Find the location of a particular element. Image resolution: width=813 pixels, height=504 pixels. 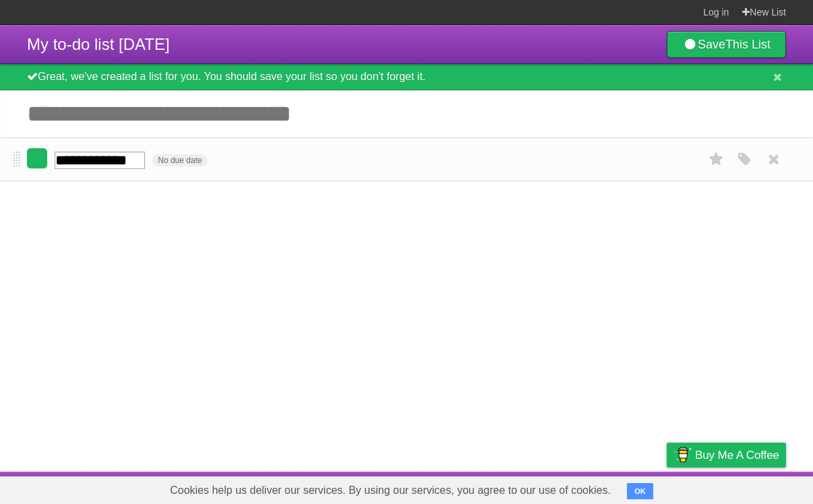

a: About is located at coordinates (501, 487).